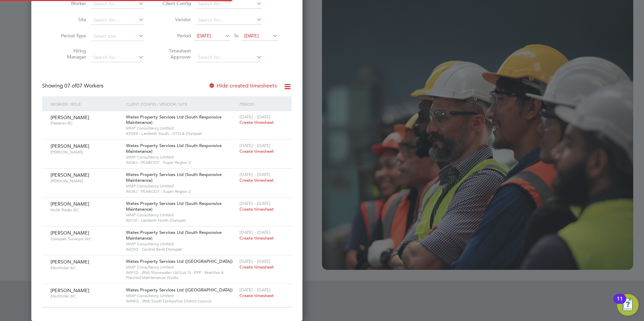 The width and height of the screenshot is (644, 321). I want to click on span: 07 Workers, so click(84, 86).